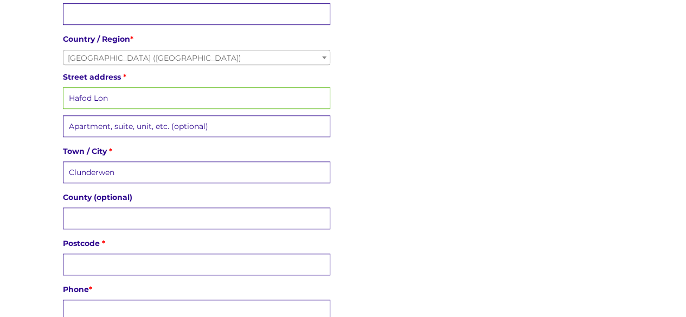 The width and height of the screenshot is (686, 317). Describe the element at coordinates (196, 98) in the screenshot. I see `input: House number and street name` at that location.